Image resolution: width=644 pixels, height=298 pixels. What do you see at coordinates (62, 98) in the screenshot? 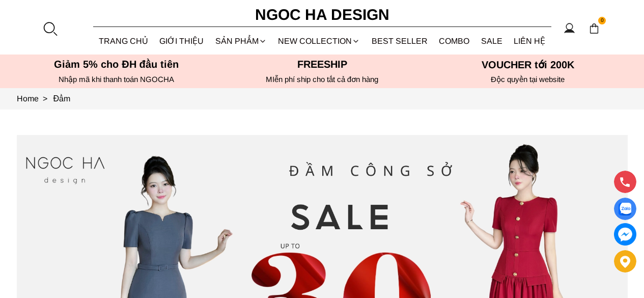
I see `a: Link to Đầm` at bounding box center [62, 98].